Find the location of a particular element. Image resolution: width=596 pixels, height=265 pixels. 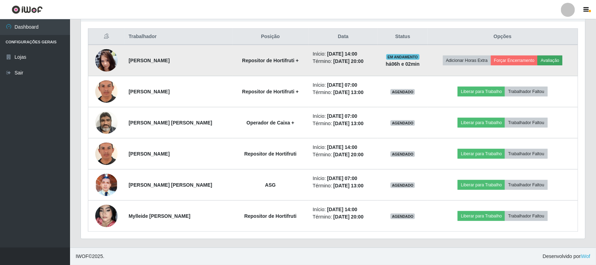

th: Status is located at coordinates (402, 37).